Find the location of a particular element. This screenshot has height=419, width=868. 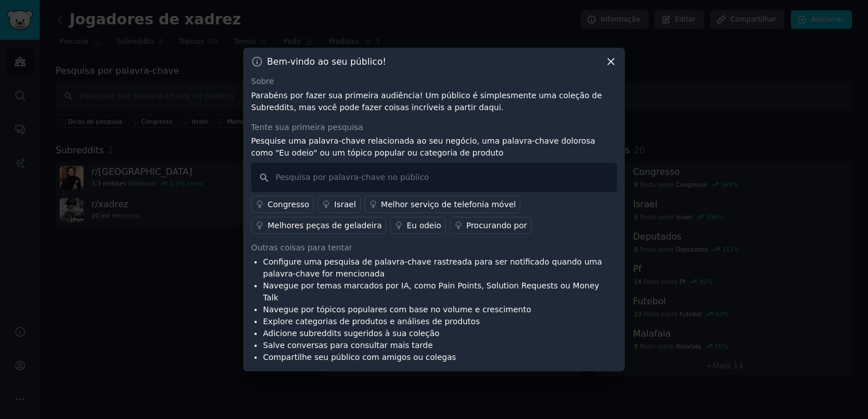

li: Salve conversas para consultar mais tarde is located at coordinates (440, 345).